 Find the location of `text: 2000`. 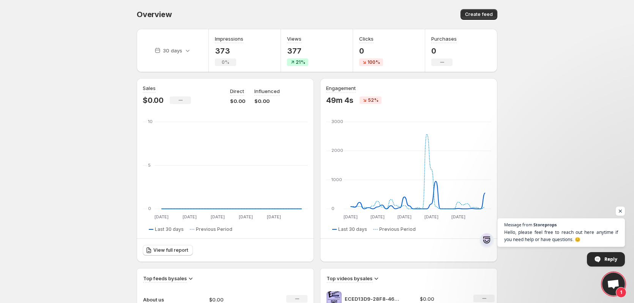

text: 2000 is located at coordinates (337, 150).